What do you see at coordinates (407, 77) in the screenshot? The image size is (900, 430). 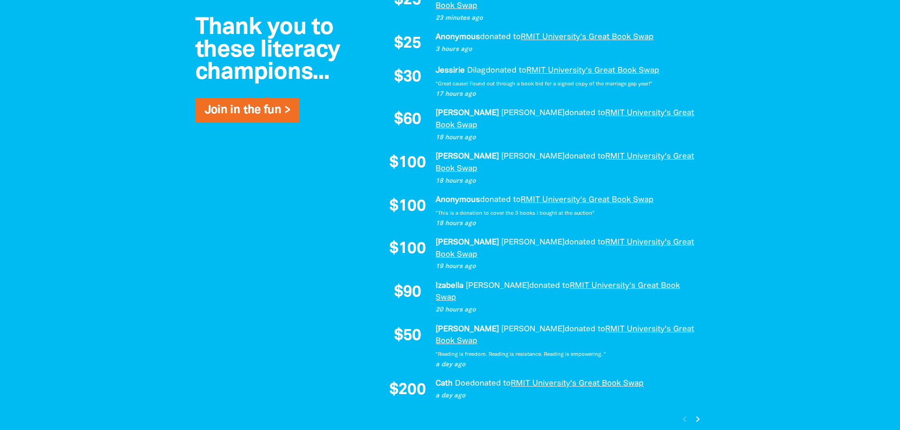 I see `span: $30` at bounding box center [407, 77].